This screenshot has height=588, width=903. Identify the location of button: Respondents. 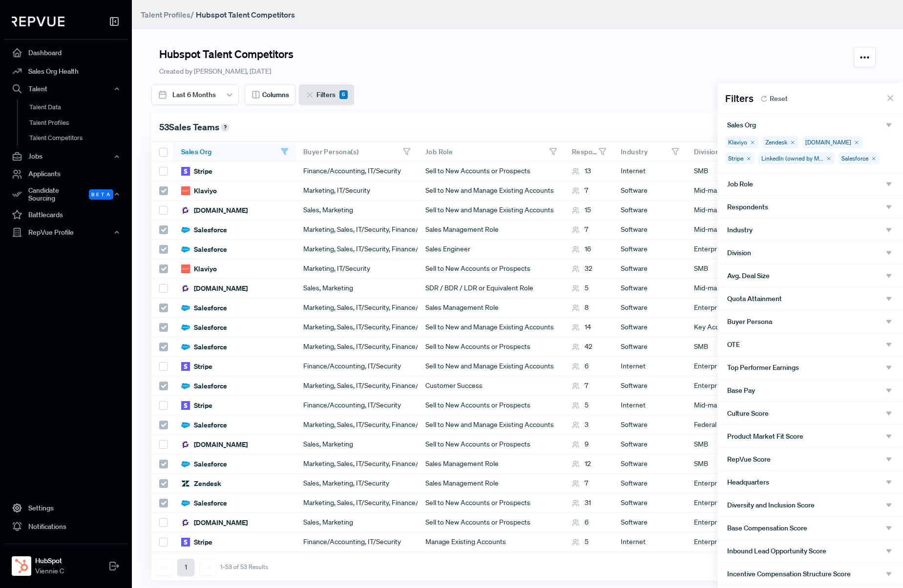
(810, 207).